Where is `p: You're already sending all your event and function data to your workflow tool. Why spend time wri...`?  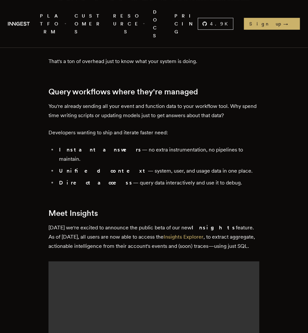 p: You're already sending all your event and function data to your workflow tool. Why spend time wri... is located at coordinates (154, 111).